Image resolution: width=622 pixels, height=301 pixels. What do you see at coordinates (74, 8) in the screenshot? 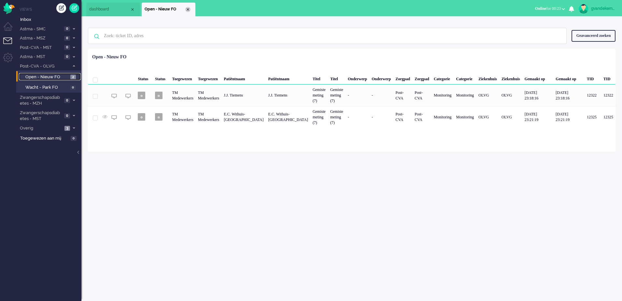
I see `a: Quick Ticket` at bounding box center [74, 8].